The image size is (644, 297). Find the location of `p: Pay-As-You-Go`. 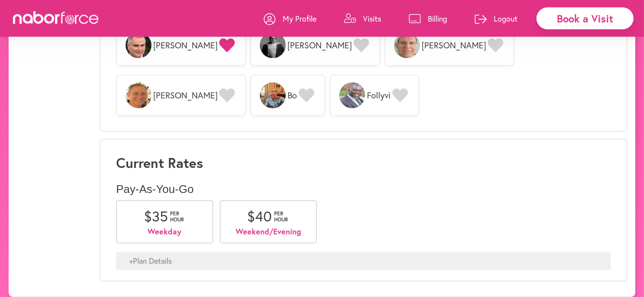

p: Pay-As-You-Go is located at coordinates (363, 189).